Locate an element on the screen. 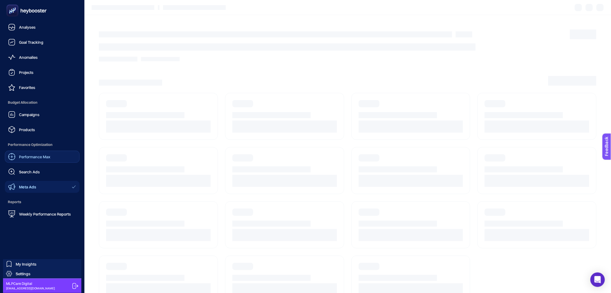 This screenshot has height=293, width=611. a: Analyses is located at coordinates (42, 27).